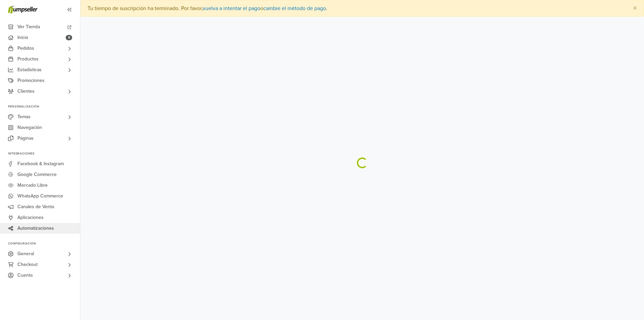  Describe the element at coordinates (69, 37) in the screenshot. I see `span: 5` at that location.